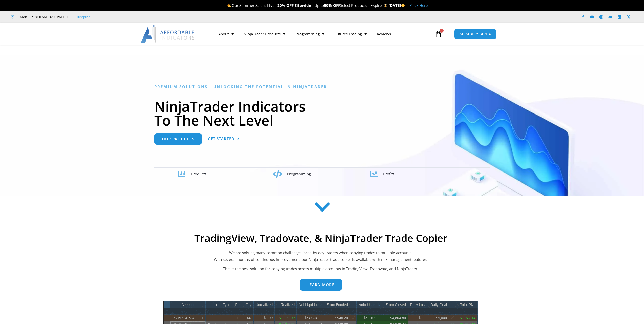  I want to click on p: We are solving many common challenges faced by day traders when copying trades to multiple accoun..., so click(321, 256).